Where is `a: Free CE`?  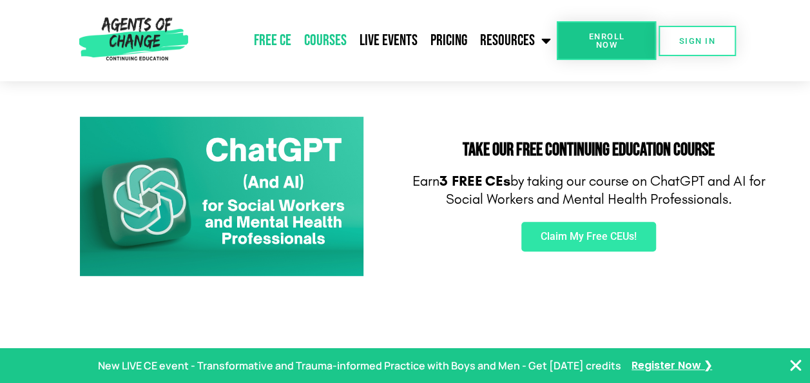
a: Free CE is located at coordinates (272, 41).